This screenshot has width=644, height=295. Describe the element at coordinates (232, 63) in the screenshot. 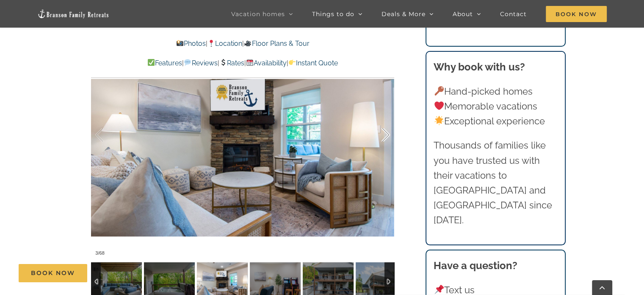

I see `a: Rates` at that location.